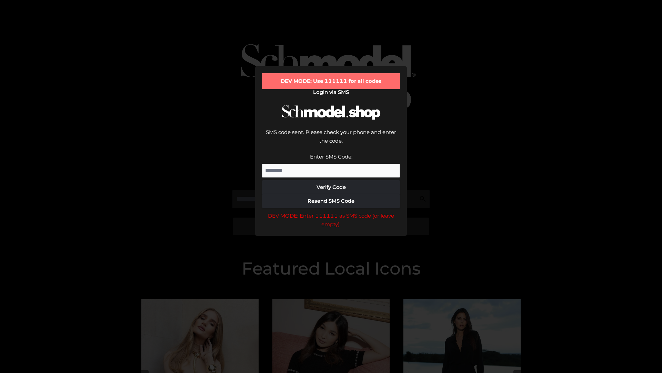 This screenshot has height=373, width=662. I want to click on div: DEV MODE: Enter 111111 as SMS code (or leave empty)., so click(331, 220).